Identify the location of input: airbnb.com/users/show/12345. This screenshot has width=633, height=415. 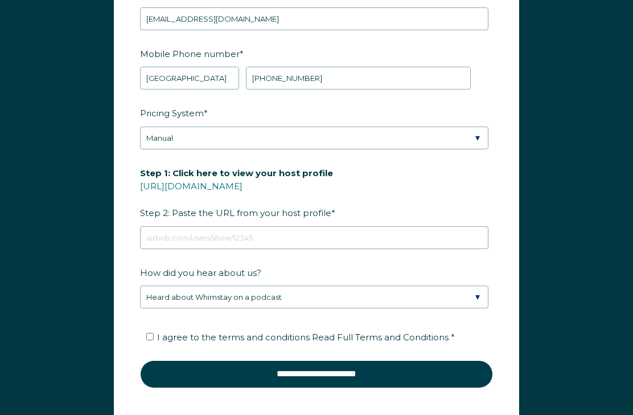
(314, 237).